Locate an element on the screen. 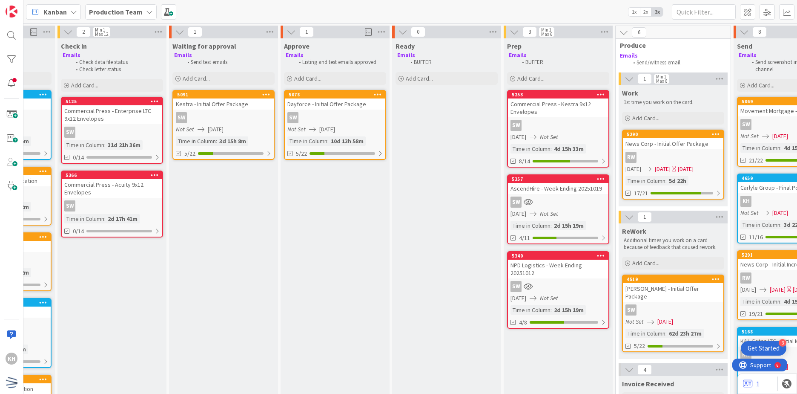 The image size is (797, 394). div: 5340 is located at coordinates (560, 256).